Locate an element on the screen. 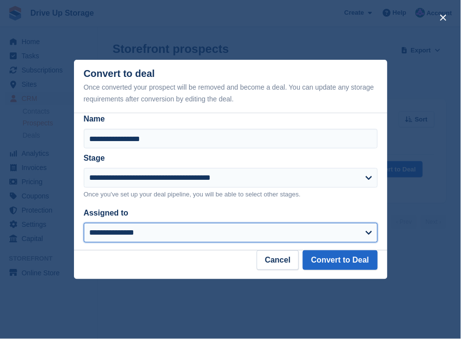  label: Name is located at coordinates (231, 119).